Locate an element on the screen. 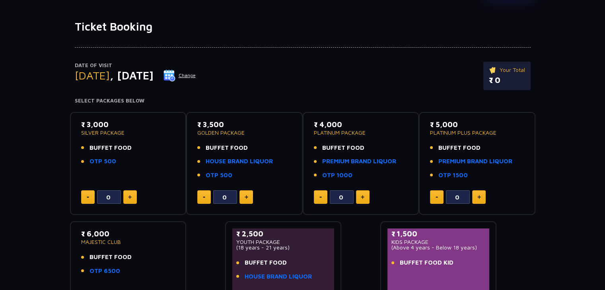 This screenshot has height=290, width=605. p: (Above 4 years - Below 18 years) is located at coordinates (438, 248).